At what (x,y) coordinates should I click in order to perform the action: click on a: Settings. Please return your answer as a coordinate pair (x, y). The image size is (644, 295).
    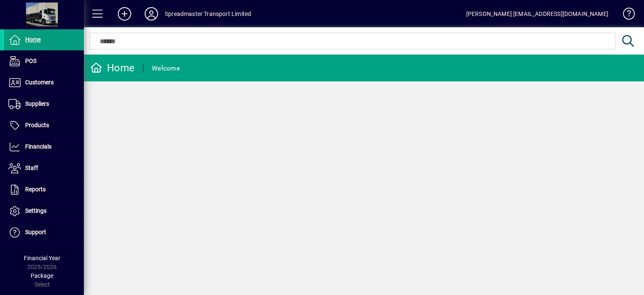
    Looking at the image, I should click on (44, 211).